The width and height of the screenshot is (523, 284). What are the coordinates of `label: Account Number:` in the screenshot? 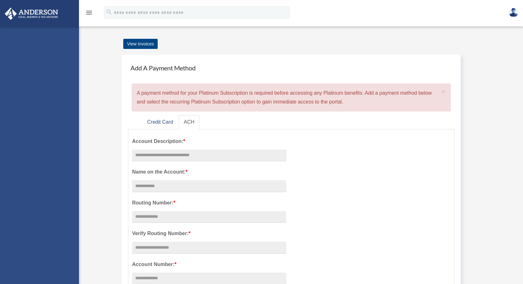 It's located at (209, 265).